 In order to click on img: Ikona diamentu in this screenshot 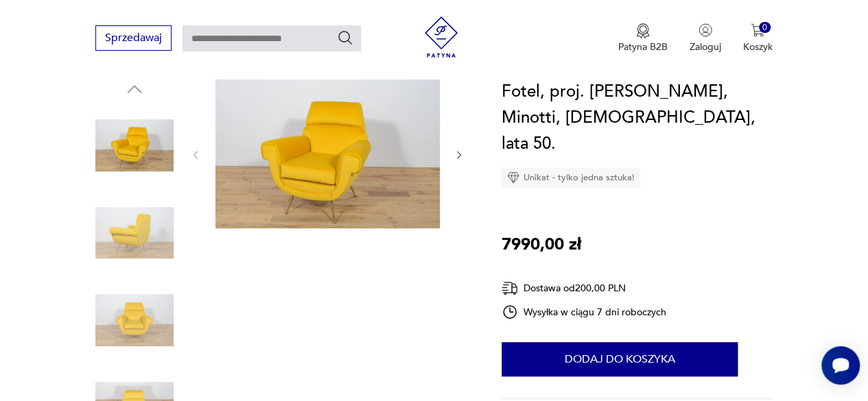, I will do `click(513, 178)`.